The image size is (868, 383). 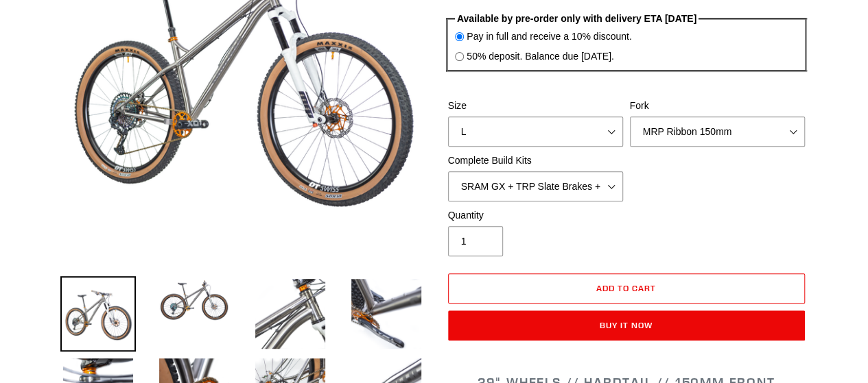 I want to click on label: Quantity, so click(x=535, y=215).